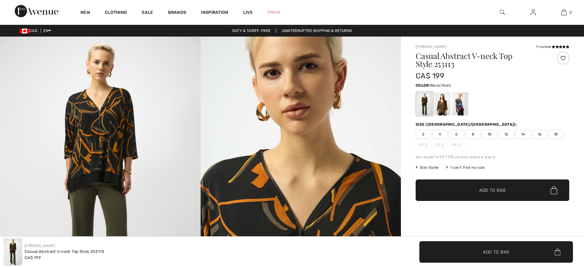  I want to click on div: I can't find my size, so click(465, 167).